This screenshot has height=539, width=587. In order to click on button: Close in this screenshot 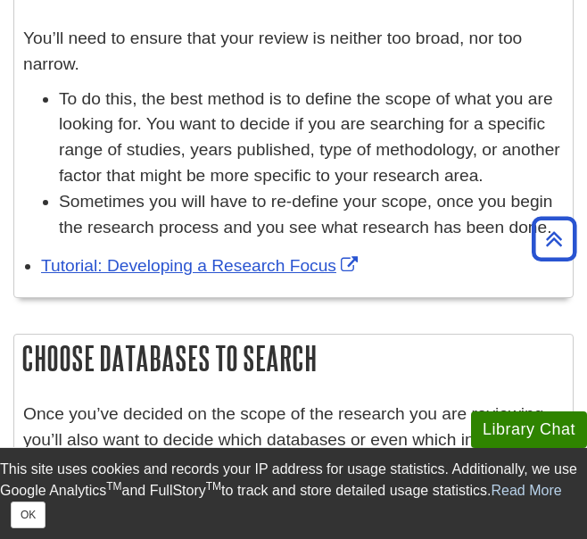, I will do `click(28, 515)`.